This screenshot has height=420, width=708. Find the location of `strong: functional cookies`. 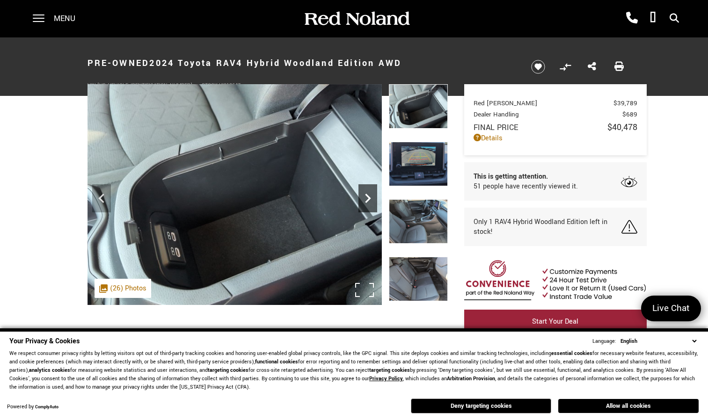

strong: functional cookies is located at coordinates (277, 362).